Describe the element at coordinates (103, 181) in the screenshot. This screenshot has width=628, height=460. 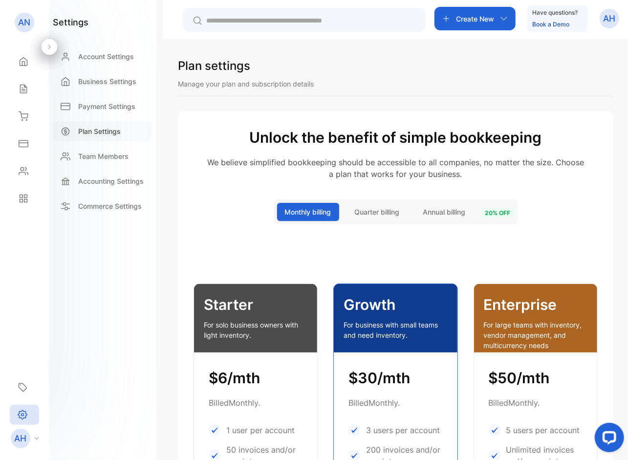
I see `a: Accounting Settings` at that location.